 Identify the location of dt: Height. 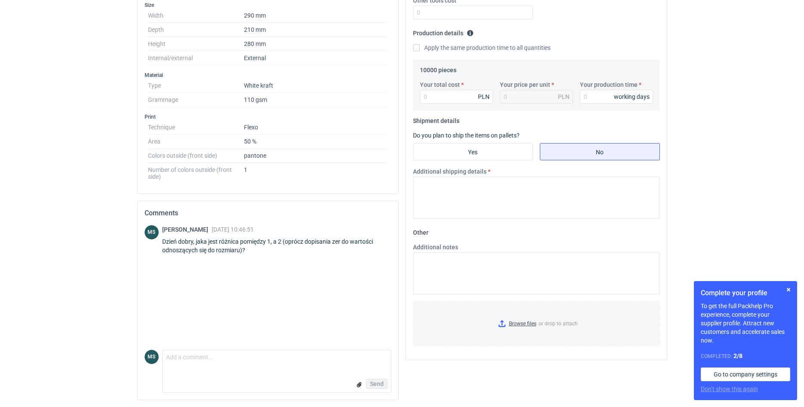
(196, 44).